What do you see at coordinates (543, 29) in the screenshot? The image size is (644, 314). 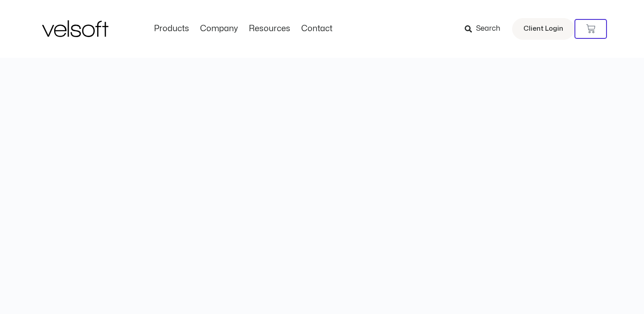 I see `a: Client Login` at bounding box center [543, 29].